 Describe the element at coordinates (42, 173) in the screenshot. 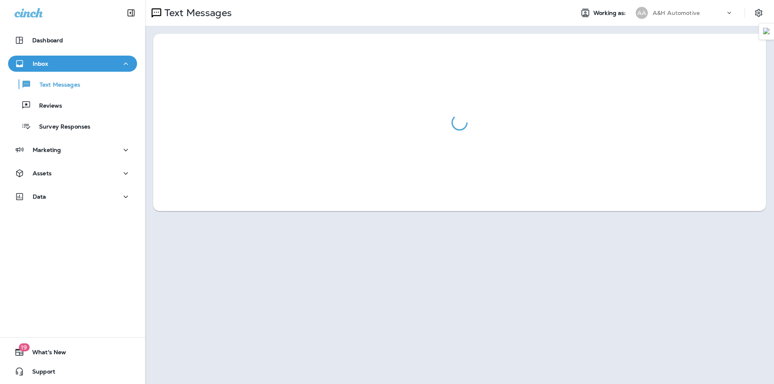

I see `p: Assets` at that location.